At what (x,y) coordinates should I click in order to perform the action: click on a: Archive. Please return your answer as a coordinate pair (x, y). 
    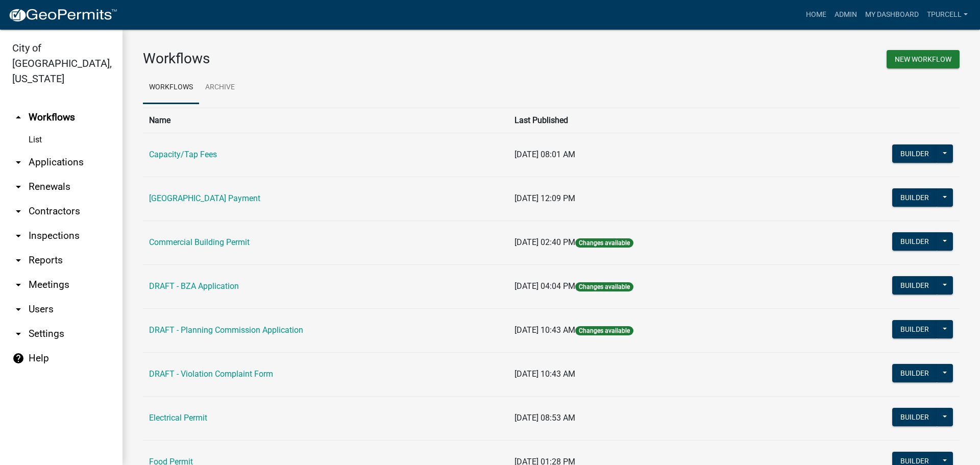
    Looking at the image, I should click on (220, 88).